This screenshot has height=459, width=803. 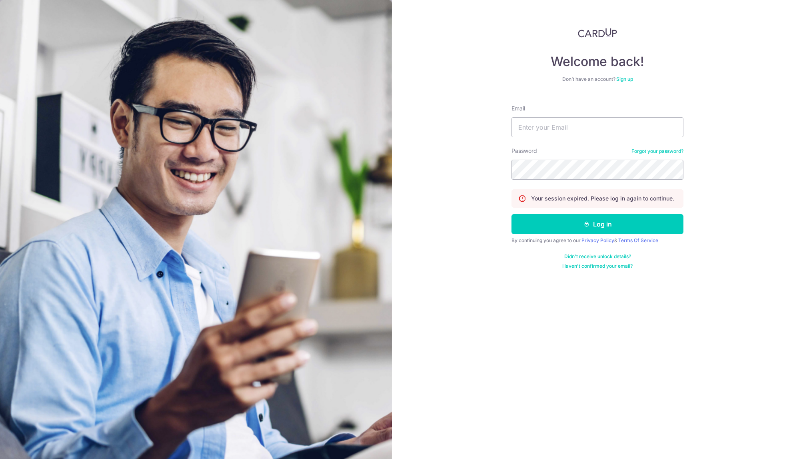 I want to click on div: Don’t have an account?, so click(x=598, y=79).